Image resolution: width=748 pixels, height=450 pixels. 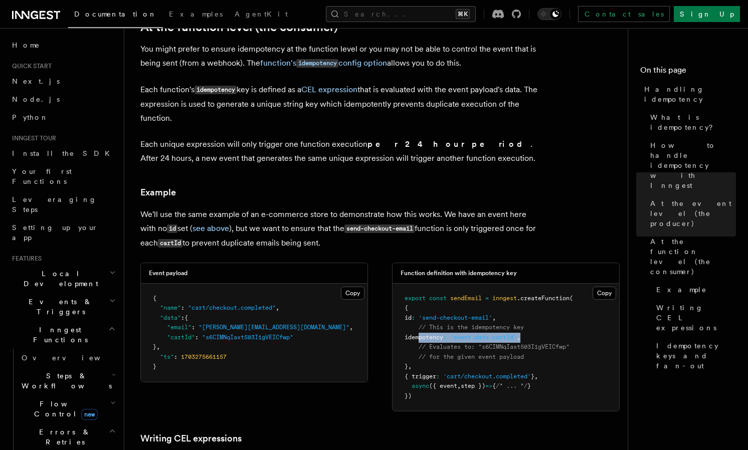 What do you see at coordinates (466, 298) in the screenshot?
I see `span: sendEmail` at bounding box center [466, 298].